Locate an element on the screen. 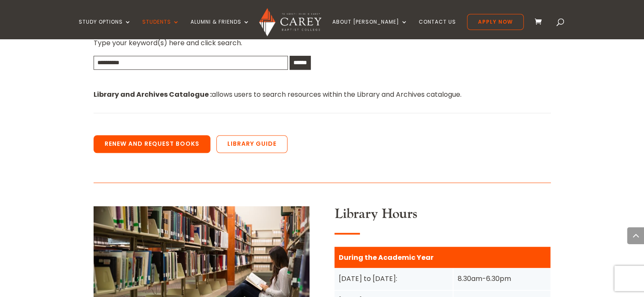 The image size is (644, 297). p: Type your keyword(s) here and click search. is located at coordinates (322, 46).